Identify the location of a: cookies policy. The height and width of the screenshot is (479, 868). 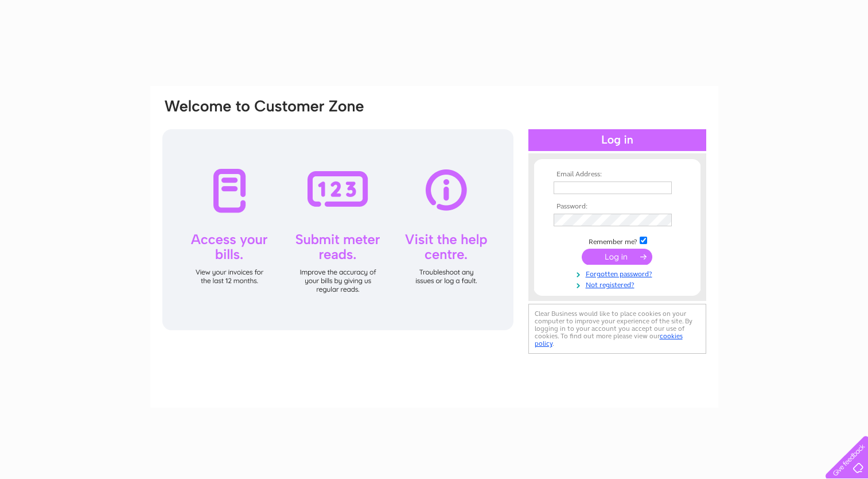
(609, 340).